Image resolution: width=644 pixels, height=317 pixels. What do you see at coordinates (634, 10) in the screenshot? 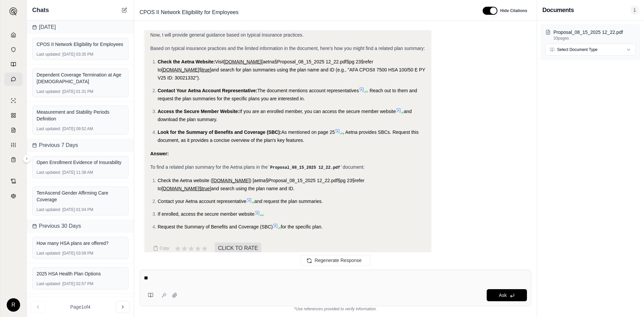
I see `span: 1` at bounding box center [634, 10].